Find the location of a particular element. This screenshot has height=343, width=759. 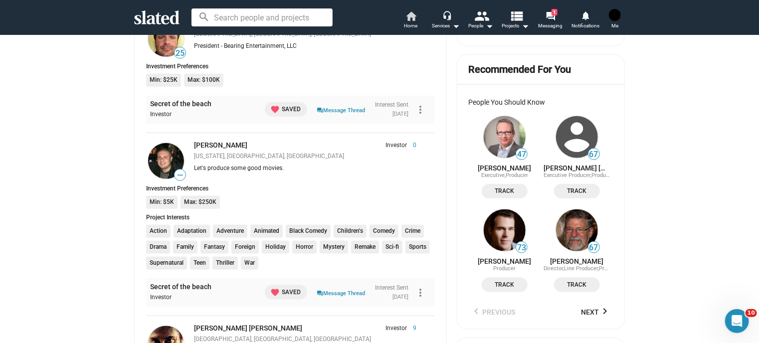

span: 67 is located at coordinates (594, 155).